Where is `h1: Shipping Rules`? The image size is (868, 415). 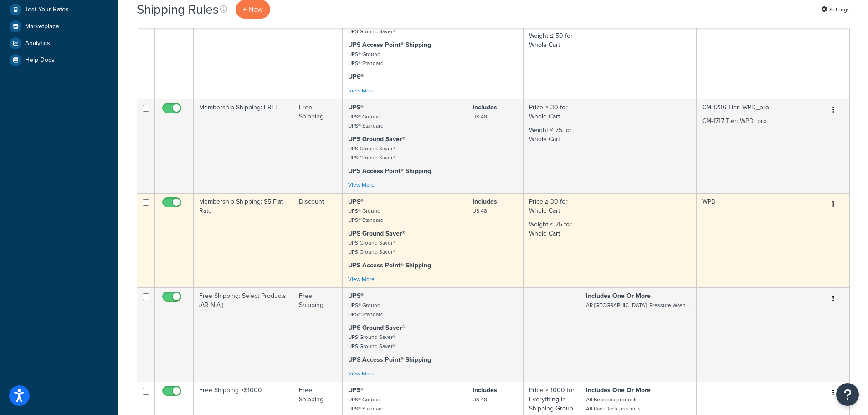 h1: Shipping Rules is located at coordinates (178, 9).